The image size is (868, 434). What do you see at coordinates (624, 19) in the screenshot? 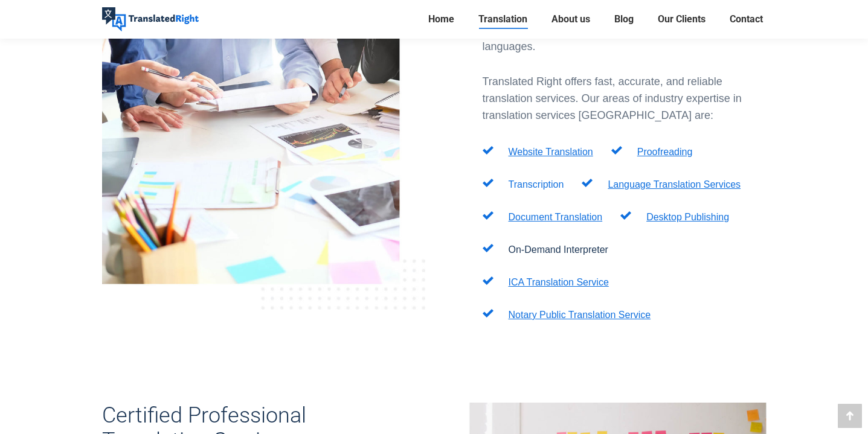
I see `a: Blog` at bounding box center [624, 19].